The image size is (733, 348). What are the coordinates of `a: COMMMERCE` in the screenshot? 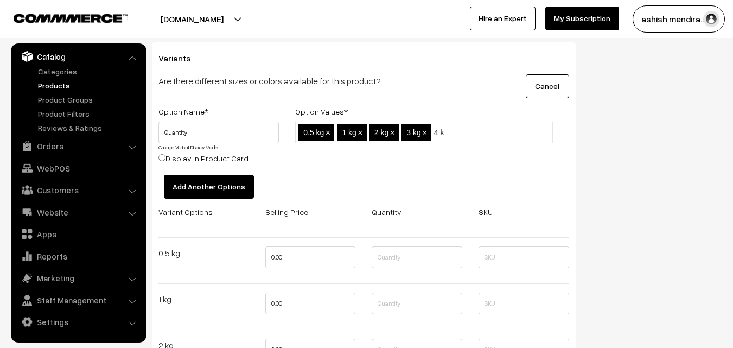 It's located at (61, 17).